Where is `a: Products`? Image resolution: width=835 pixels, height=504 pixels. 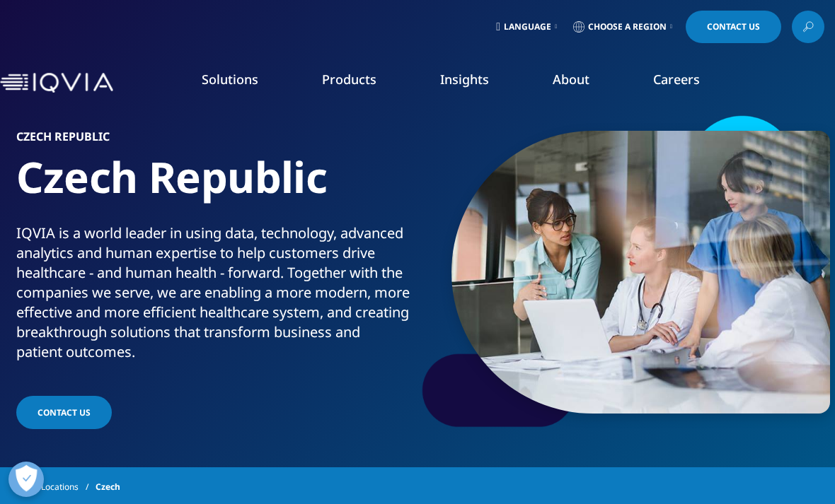
a: Products is located at coordinates (349, 79).